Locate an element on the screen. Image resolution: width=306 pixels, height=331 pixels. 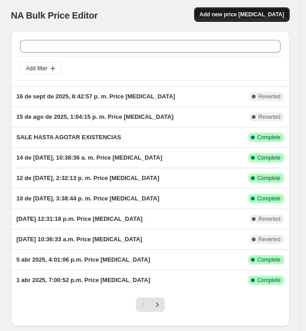
span: NA Bulk Price Editor is located at coordinates (54, 15).